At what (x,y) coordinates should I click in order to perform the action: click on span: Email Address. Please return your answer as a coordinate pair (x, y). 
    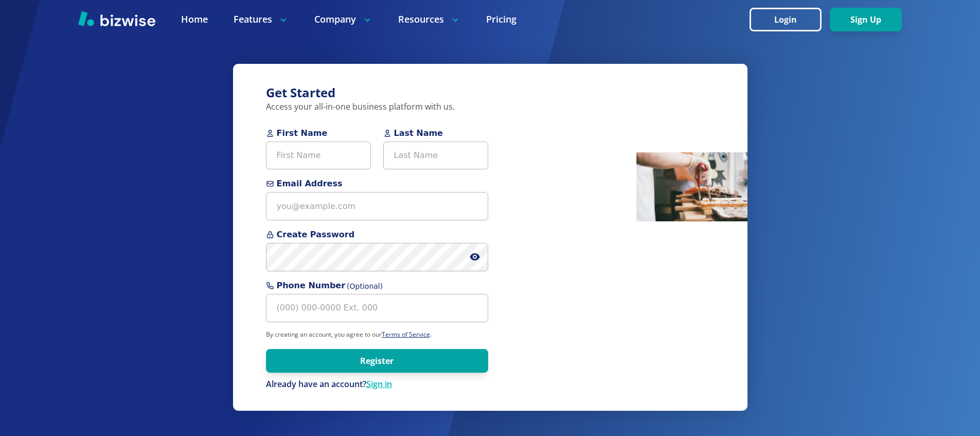
    Looking at the image, I should click on (377, 183).